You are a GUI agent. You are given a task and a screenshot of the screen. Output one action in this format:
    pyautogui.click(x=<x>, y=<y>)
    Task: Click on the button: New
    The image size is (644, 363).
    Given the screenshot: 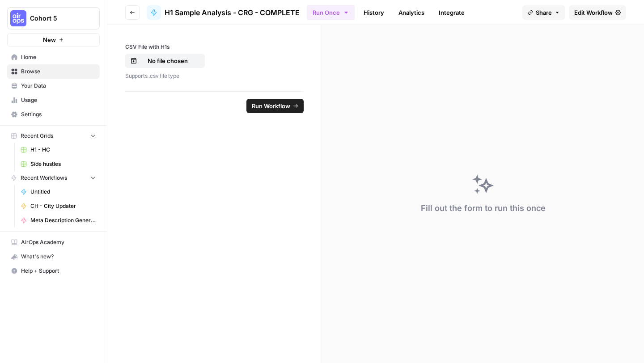 What is the action you would take?
    pyautogui.click(x=53, y=40)
    